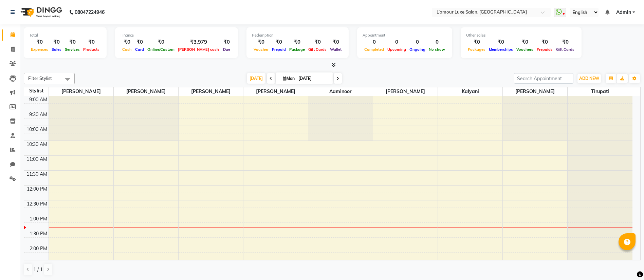  What do you see at coordinates (297, 49) in the screenshot?
I see `span: Package` at bounding box center [297, 49].